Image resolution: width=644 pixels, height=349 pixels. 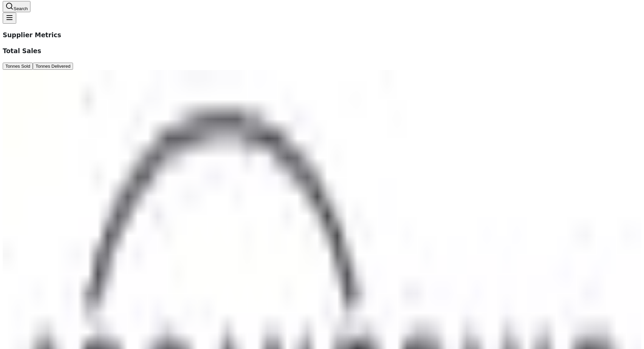 What do you see at coordinates (53, 66) in the screenshot?
I see `button: Tonnes Delivered` at bounding box center [53, 66].